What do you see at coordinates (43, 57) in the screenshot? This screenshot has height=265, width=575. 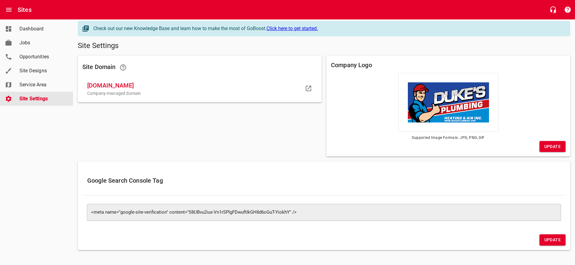 I see `span: Opportunities` at bounding box center [43, 57].